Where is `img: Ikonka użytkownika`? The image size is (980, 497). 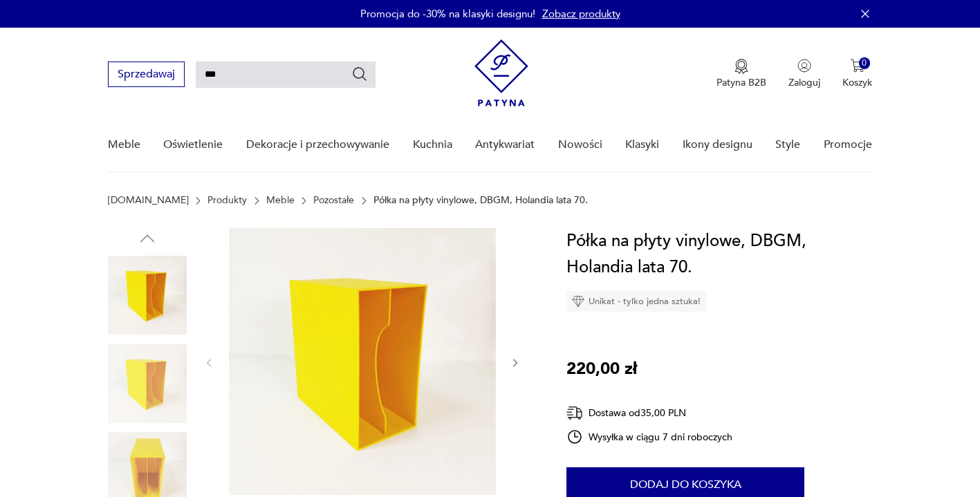
img: Ikonka użytkownika is located at coordinates (804, 66).